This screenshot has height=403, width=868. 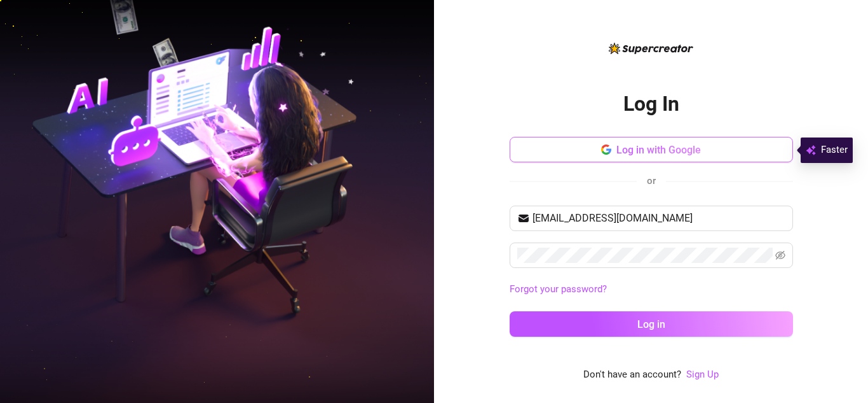 What do you see at coordinates (834, 150) in the screenshot?
I see `span: Faster` at bounding box center [834, 150].